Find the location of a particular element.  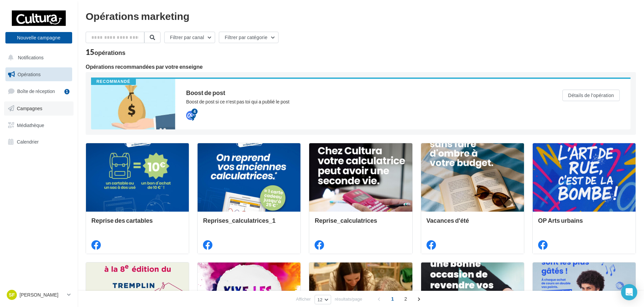

div: Opérations marketing is located at coordinates (361, 16).